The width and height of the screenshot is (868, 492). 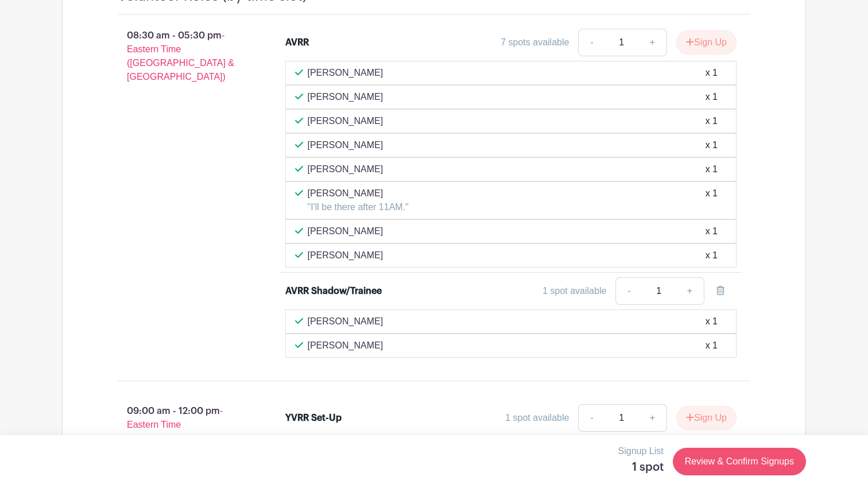 What do you see at coordinates (314, 418) in the screenshot?
I see `div: YVRR Set-Up` at bounding box center [314, 418].